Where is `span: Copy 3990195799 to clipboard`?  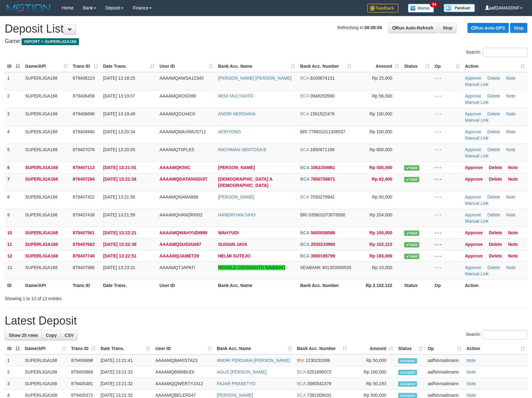
span: Copy 3990195799 to clipboard is located at coordinates (323, 256).